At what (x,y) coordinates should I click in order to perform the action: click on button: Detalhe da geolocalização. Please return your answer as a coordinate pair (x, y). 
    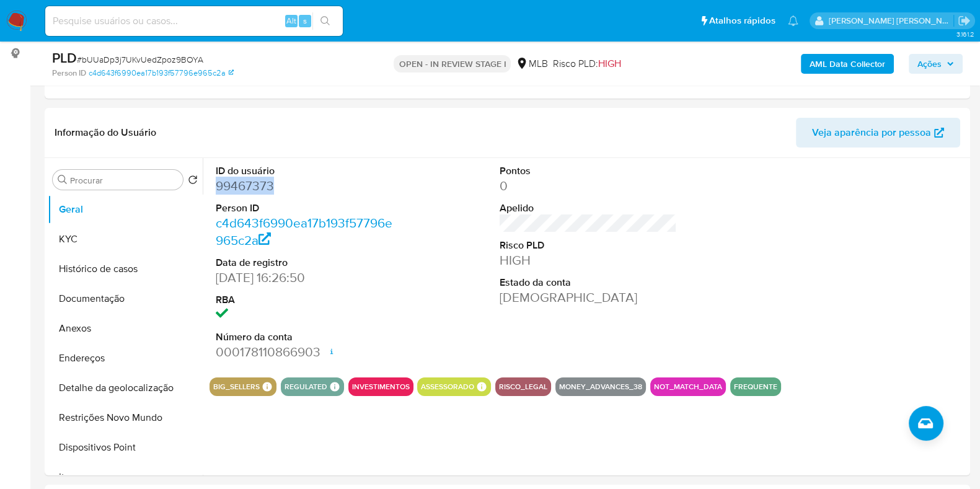
    Looking at the image, I should click on (125, 388).